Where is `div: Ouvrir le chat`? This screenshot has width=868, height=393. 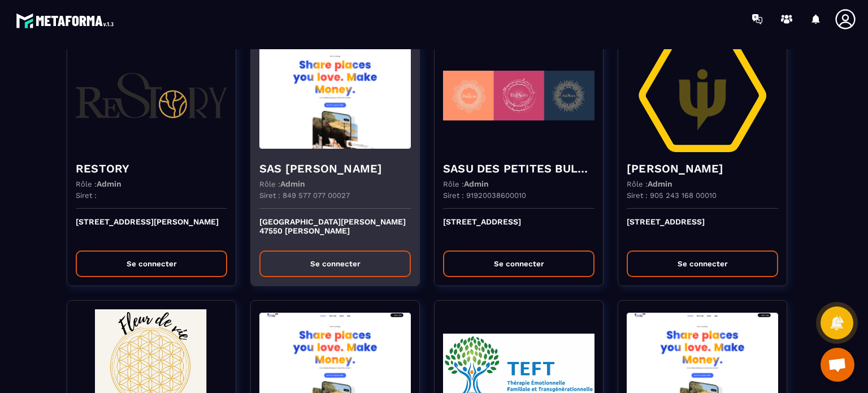
div: Ouvrir le chat is located at coordinates (838, 365).